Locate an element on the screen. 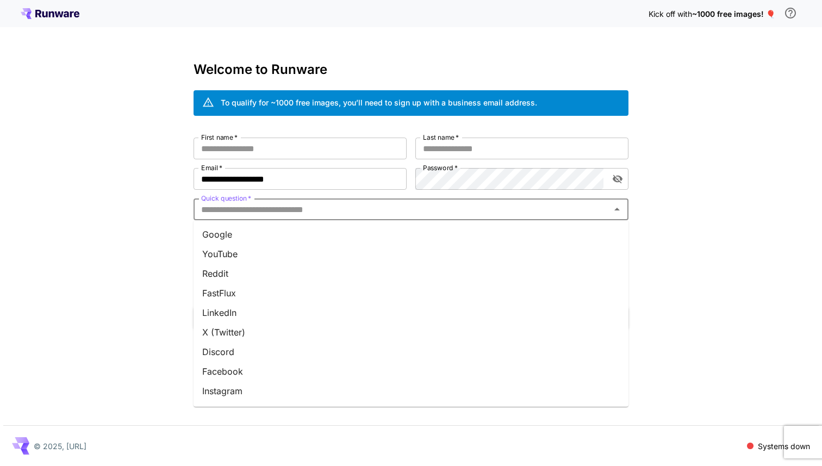  label: Last name is located at coordinates (441, 137).